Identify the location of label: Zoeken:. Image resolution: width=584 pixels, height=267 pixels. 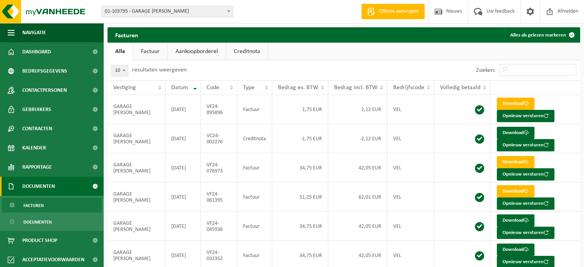
(486, 70).